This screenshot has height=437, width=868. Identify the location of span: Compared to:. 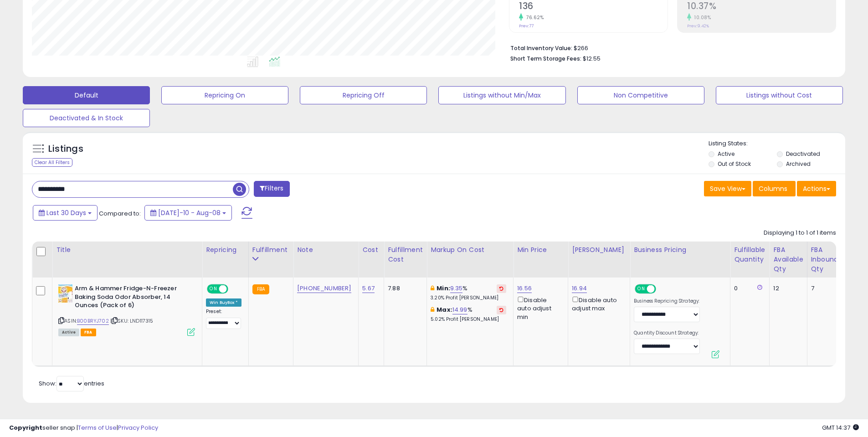
(120, 213).